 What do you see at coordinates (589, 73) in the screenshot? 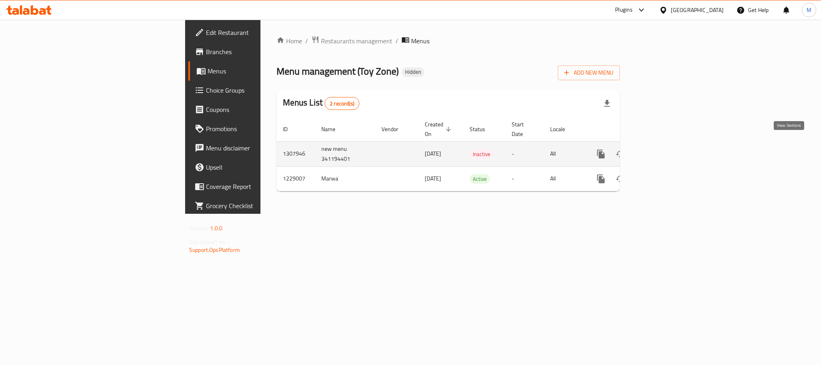
I see `span: Add New Menu` at bounding box center [589, 73].